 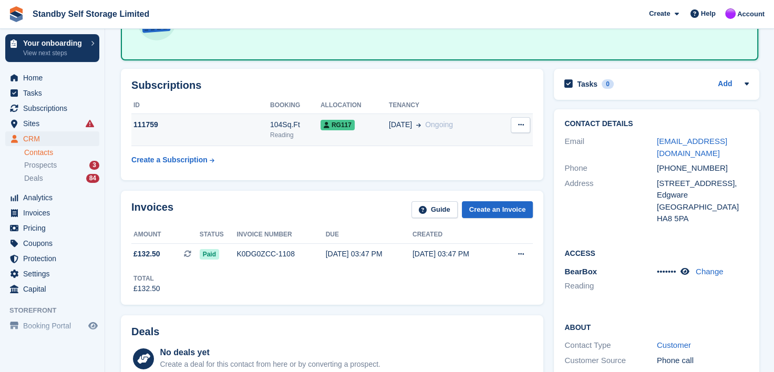 What do you see at coordinates (94, 165) in the screenshot?
I see `div: 3` at bounding box center [94, 165].